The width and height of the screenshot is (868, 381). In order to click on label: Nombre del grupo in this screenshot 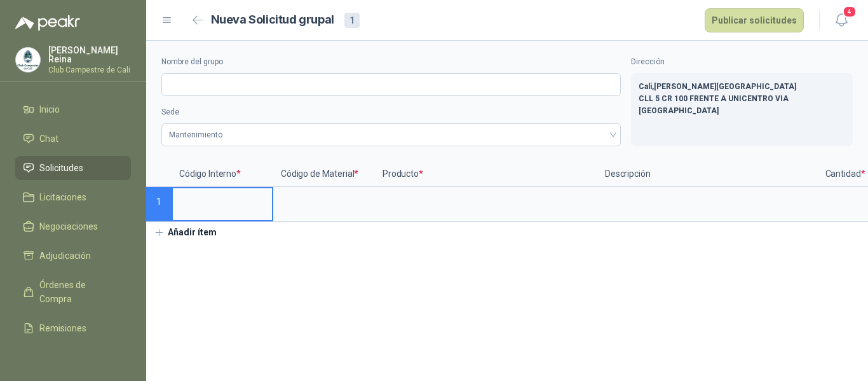, I will do `click(391, 62)`.